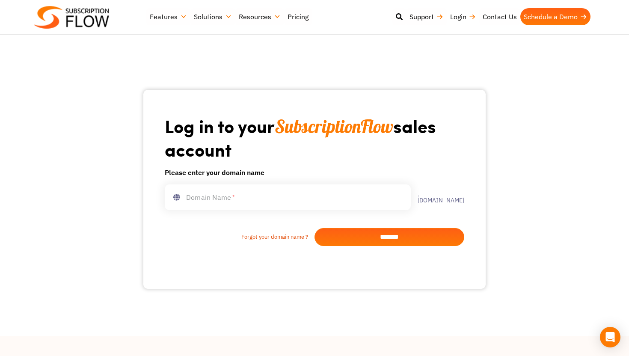 This screenshot has width=629, height=356. I want to click on a: Support, so click(426, 17).